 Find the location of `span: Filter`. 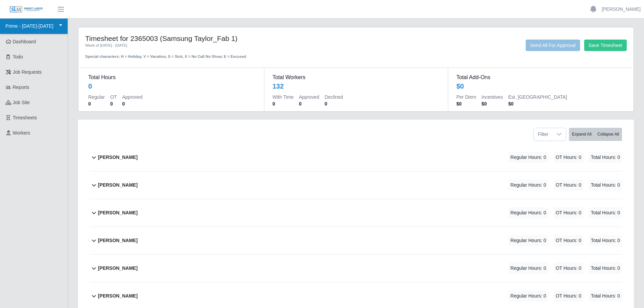

span: Filter is located at coordinates (543, 134).